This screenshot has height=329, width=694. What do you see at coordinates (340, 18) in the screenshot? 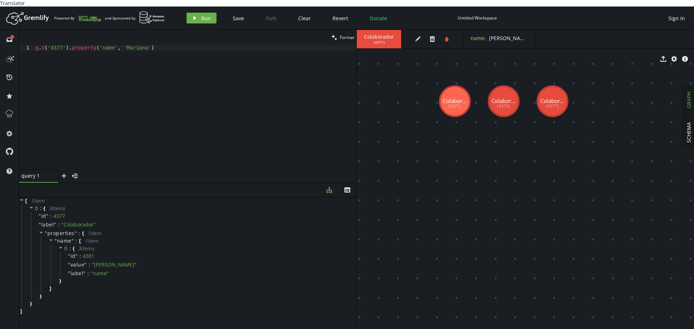
I see `span: Revert` at bounding box center [340, 18].